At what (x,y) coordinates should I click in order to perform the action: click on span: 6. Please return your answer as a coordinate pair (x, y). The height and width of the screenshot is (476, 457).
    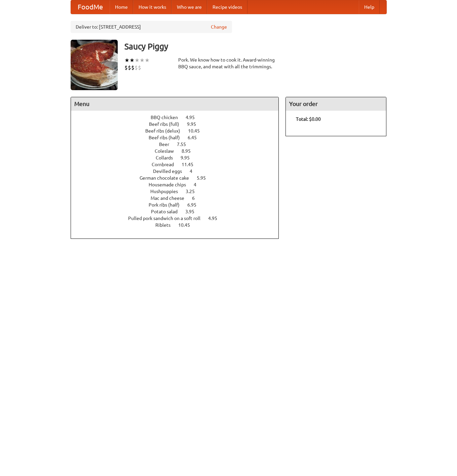
    Looking at the image, I should click on (197, 198).